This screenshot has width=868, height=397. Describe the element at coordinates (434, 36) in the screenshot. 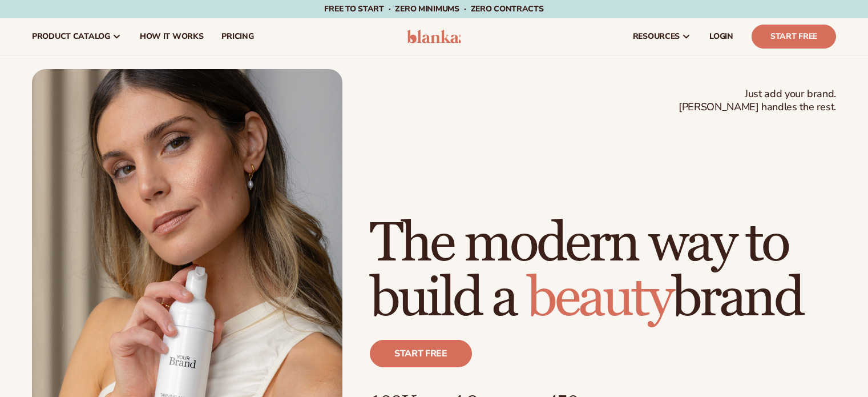

I see `img: logo` at that location.